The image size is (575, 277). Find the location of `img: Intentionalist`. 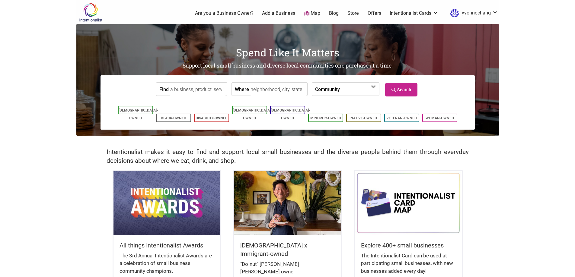

img: Intentionalist is located at coordinates (91, 12).